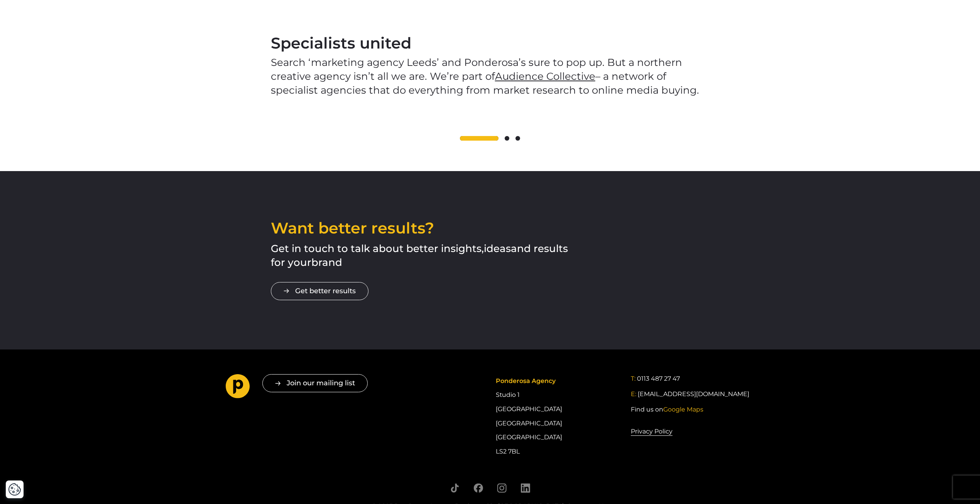 Image resolution: width=980 pixels, height=504 pixels. Describe the element at coordinates (633, 379) in the screenshot. I see `span: T:` at that location.